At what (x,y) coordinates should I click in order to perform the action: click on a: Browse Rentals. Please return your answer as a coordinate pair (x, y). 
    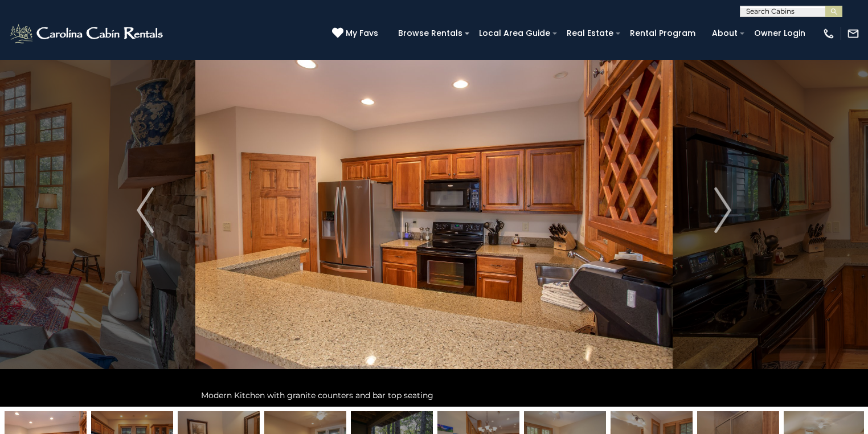
    Looking at the image, I should click on (430, 33).